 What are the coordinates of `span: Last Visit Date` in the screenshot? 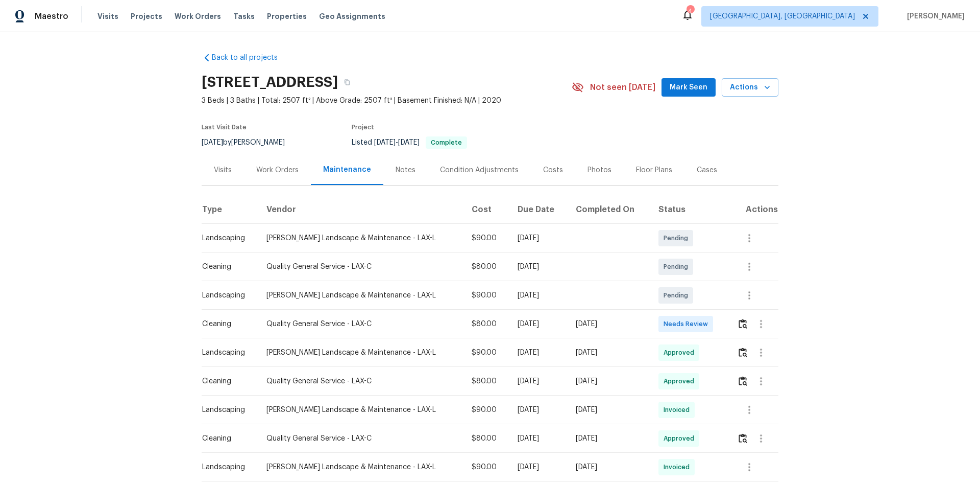 It's located at (224, 127).